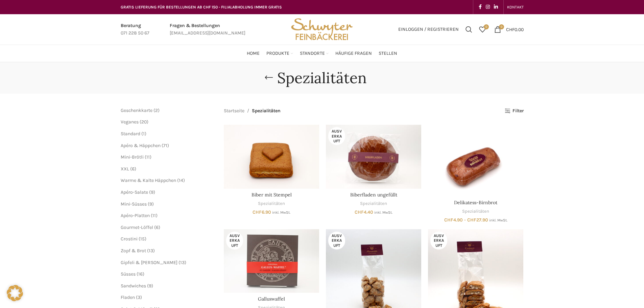 The width and height of the screenshot is (644, 308). Describe the element at coordinates (135, 215) in the screenshot. I see `a: Apéro-Platten` at that location.